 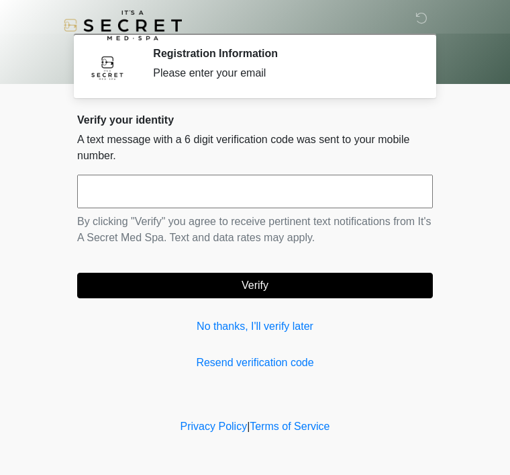 What do you see at coordinates (255, 148) in the screenshot?
I see `p: A text message with a 6 digit verification code was sent to your mobile number.` at bounding box center [255, 148].